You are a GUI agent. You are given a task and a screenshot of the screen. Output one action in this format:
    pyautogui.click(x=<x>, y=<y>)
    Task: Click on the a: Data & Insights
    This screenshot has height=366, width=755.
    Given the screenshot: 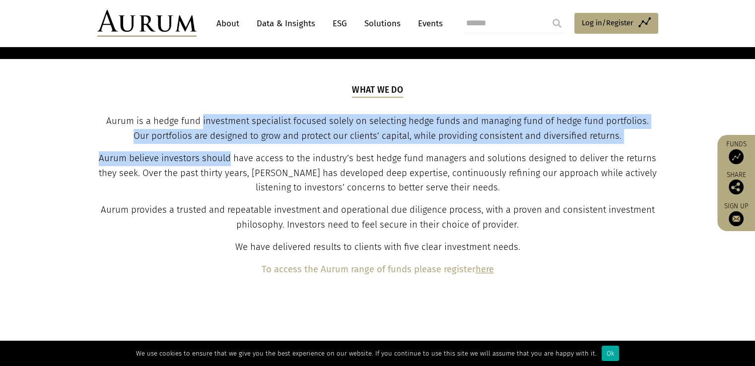 What is the action you would take?
    pyautogui.click(x=286, y=23)
    